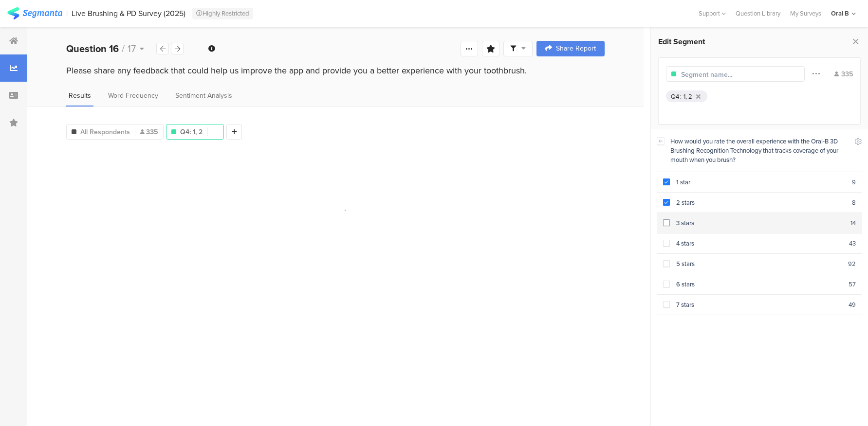 This screenshot has height=426, width=868. Describe the element at coordinates (760, 223) in the screenshot. I see `div: 3 stars` at that location.